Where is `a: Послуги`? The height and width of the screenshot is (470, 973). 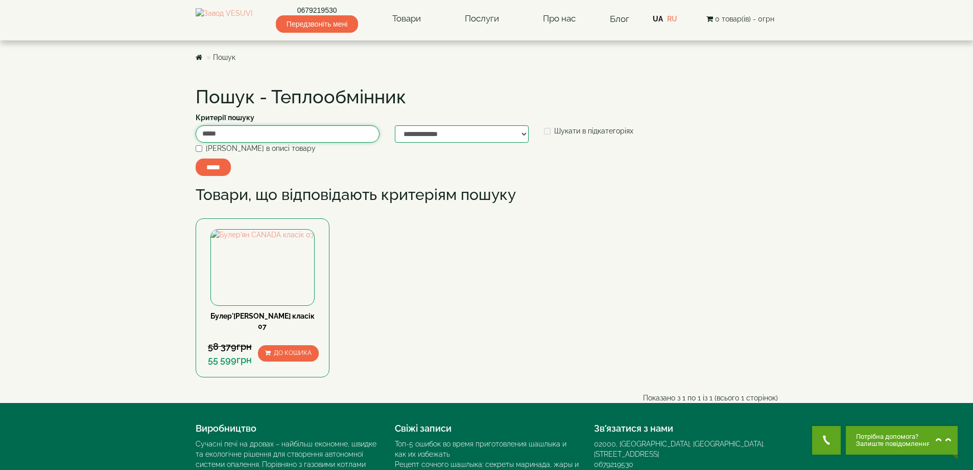 a: Послуги is located at coordinates (482, 19).